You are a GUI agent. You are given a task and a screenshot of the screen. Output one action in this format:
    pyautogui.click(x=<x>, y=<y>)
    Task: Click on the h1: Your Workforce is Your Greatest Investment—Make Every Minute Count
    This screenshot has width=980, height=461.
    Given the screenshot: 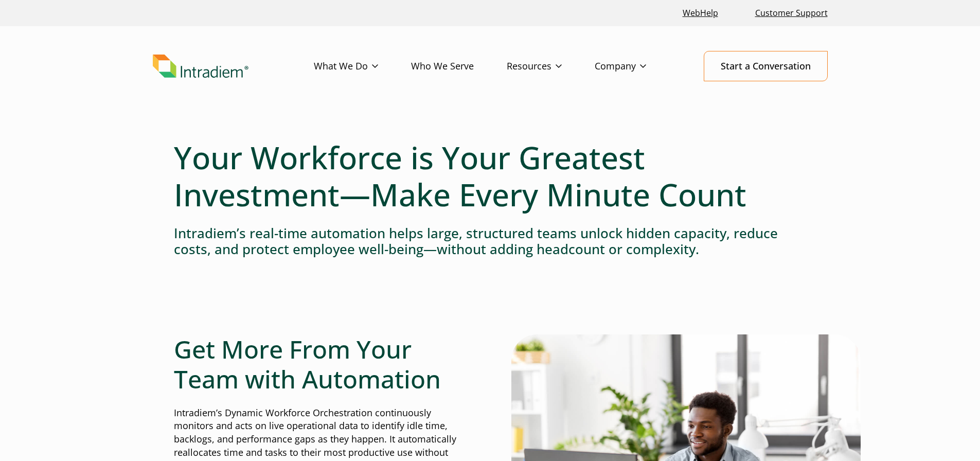 What is the action you would take?
    pyautogui.click(x=490, y=176)
    